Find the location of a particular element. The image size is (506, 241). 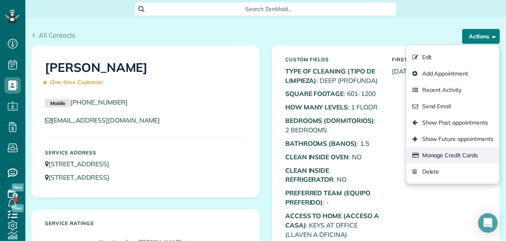

b: BEDROOMS (DORMITORIOS) is located at coordinates (329, 120).